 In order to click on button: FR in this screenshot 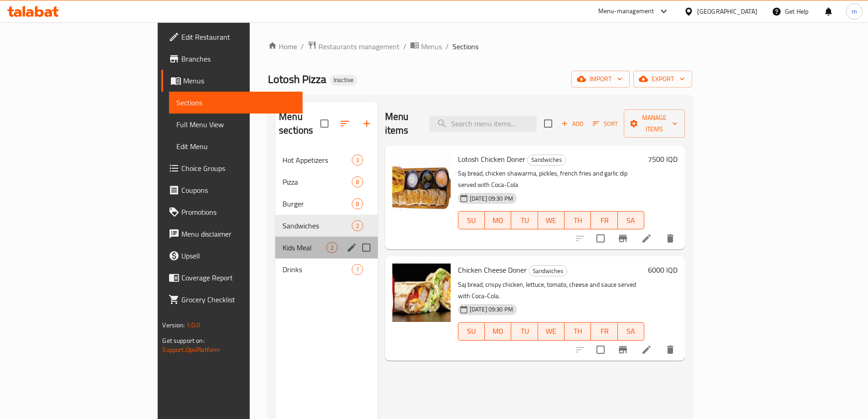, I will do `click(604, 220)`.